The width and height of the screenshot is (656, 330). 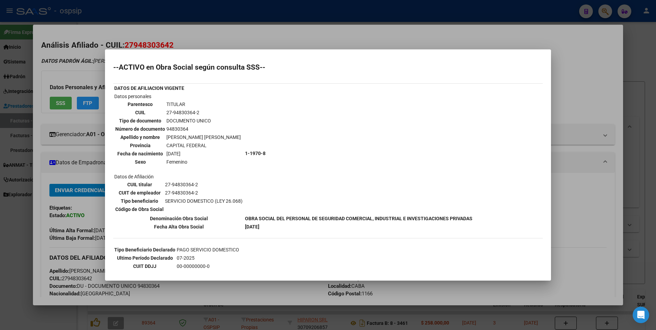 What do you see at coordinates (139, 184) in the screenshot?
I see `th: CUIL titular` at bounding box center [139, 184].